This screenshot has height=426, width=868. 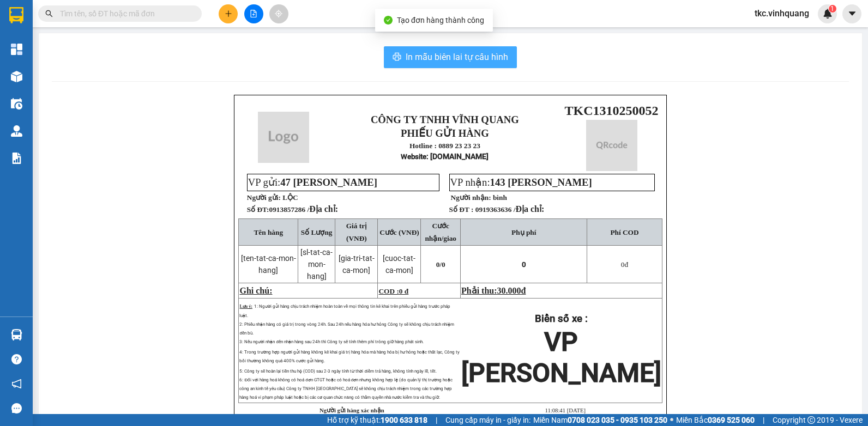 I want to click on span: Miền Bắc, so click(x=715, y=420).